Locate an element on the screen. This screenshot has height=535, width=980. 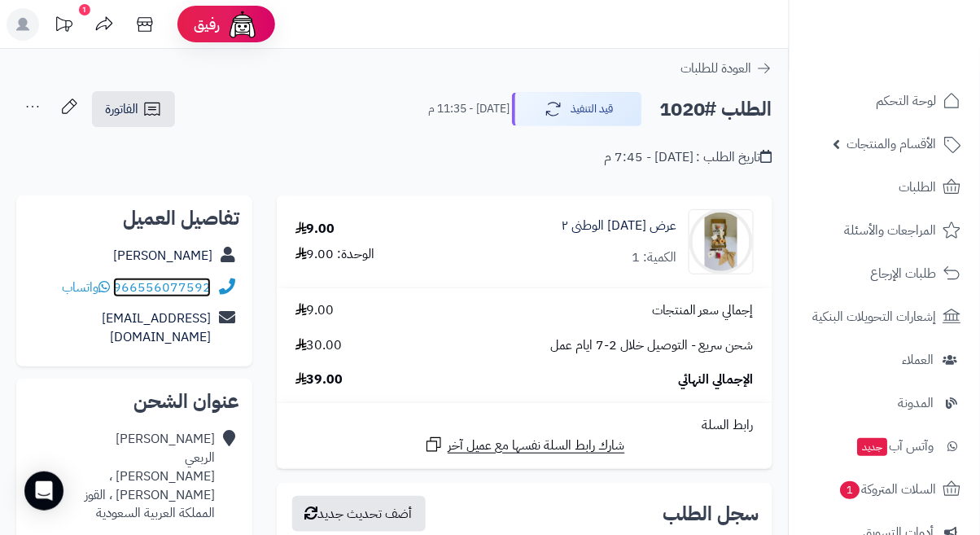
a: الطلبات is located at coordinates (885, 187).